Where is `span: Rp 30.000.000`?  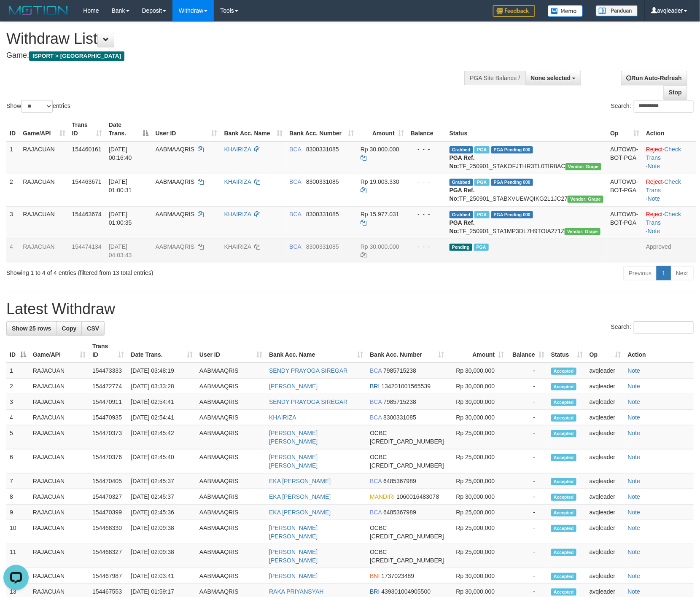 span: Rp 30.000.000 is located at coordinates (380, 149).